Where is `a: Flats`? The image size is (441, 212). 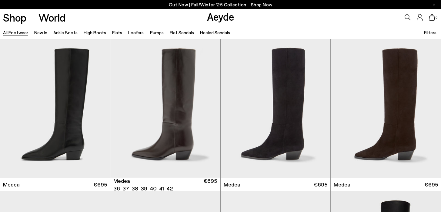 a: Flats is located at coordinates (117, 32).